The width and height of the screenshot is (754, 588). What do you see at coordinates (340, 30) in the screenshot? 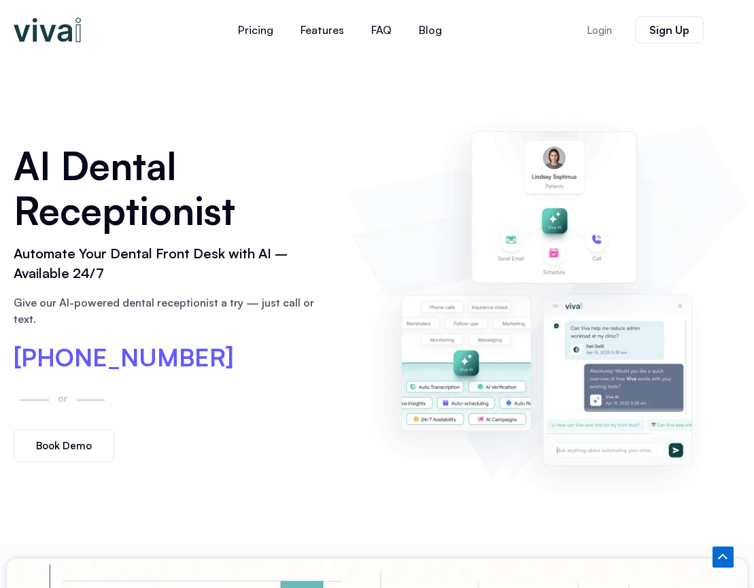
I see `nav: Menu` at bounding box center [340, 30].